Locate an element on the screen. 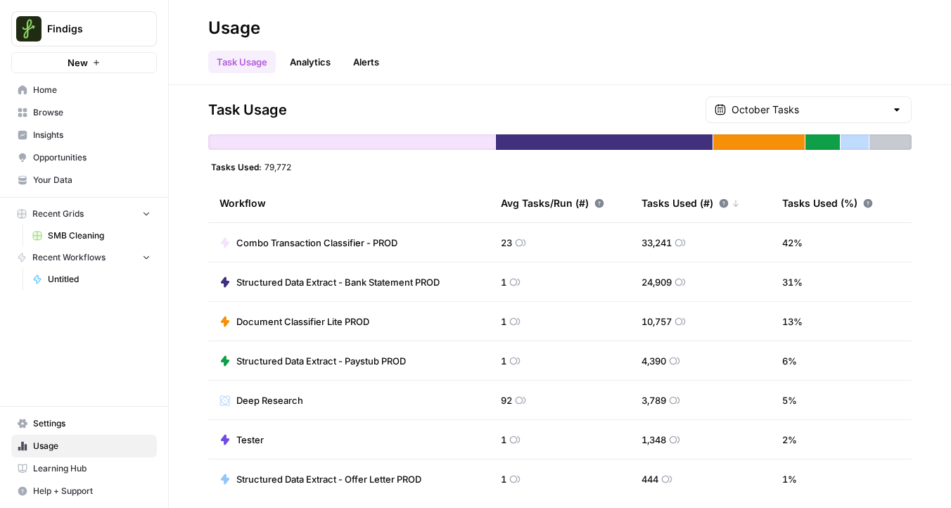 The image size is (951, 508). span: 23 is located at coordinates (506, 243).